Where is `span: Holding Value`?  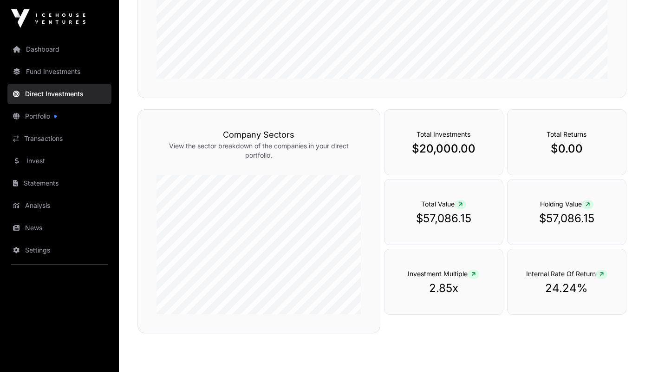 span: Holding Value is located at coordinates (567, 203).